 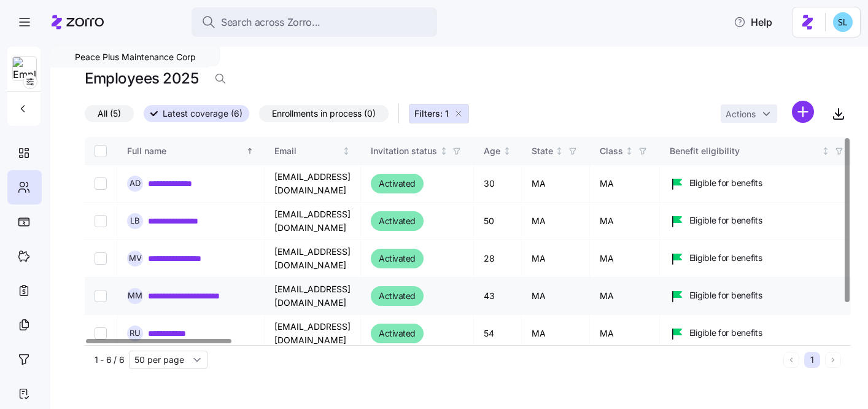 What do you see at coordinates (498, 296) in the screenshot?
I see `td: 43` at bounding box center [498, 296].